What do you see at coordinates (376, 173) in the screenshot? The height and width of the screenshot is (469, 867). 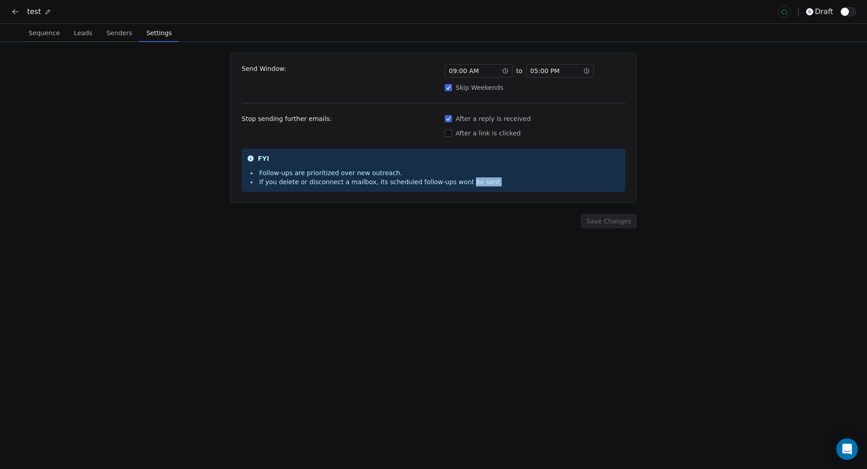 I see `li: Follow-ups are prioritized over new outreach.` at bounding box center [376, 173].